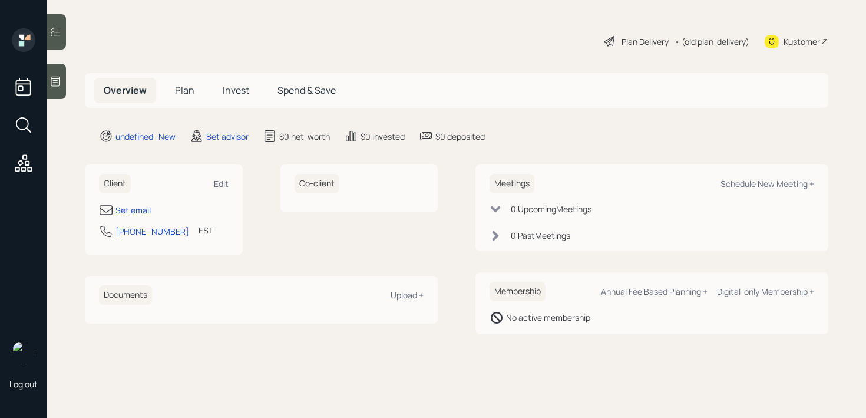  I want to click on h6: Client, so click(115, 183).